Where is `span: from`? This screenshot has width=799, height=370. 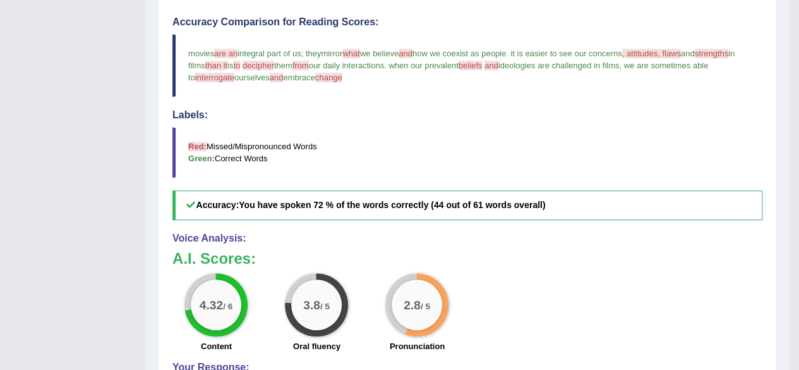
span: from is located at coordinates (301, 65).